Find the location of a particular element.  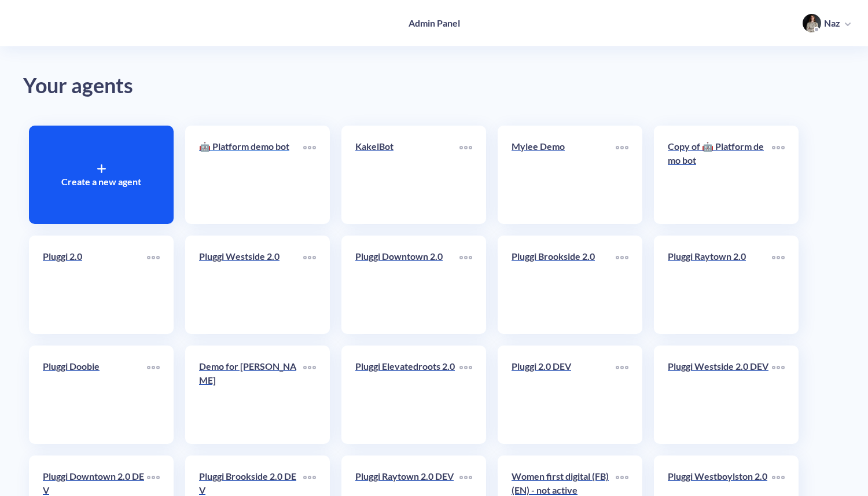

a: Pluggi Doobie is located at coordinates (95, 395).